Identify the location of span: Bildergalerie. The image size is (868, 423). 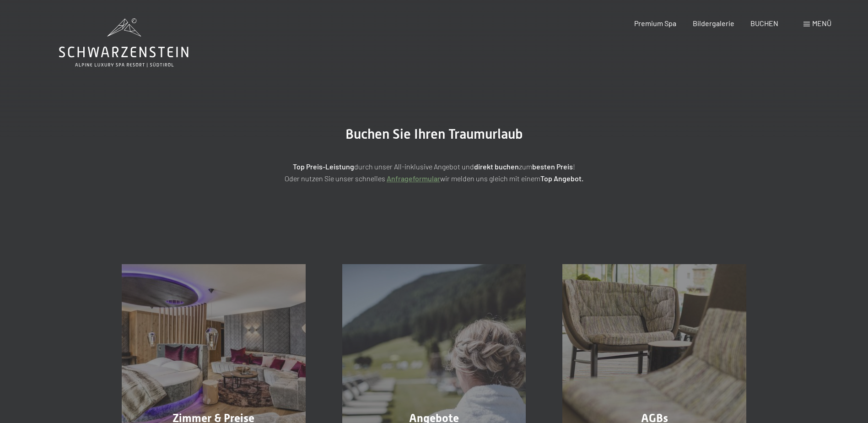
(714, 23).